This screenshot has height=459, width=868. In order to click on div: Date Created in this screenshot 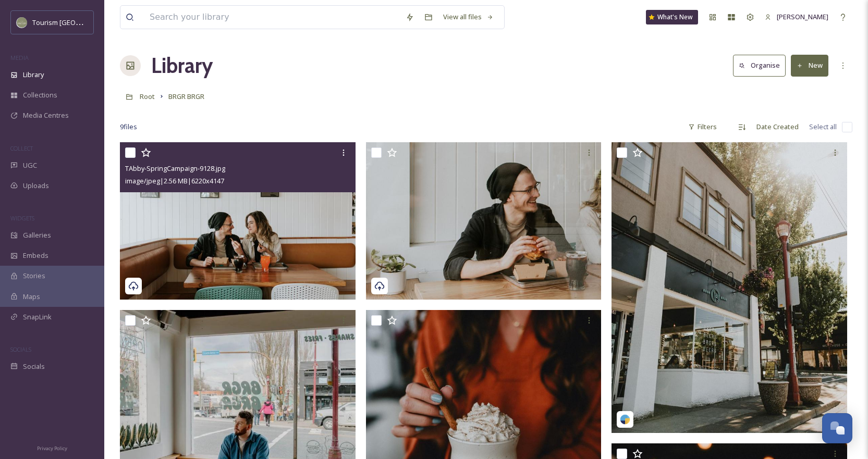, I will do `click(777, 127)`.